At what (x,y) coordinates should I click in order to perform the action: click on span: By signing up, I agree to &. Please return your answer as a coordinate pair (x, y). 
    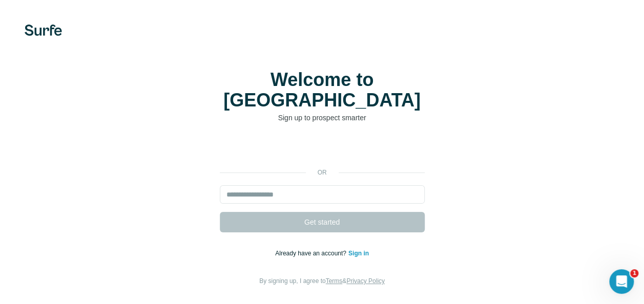
    Looking at the image, I should click on (322, 281).